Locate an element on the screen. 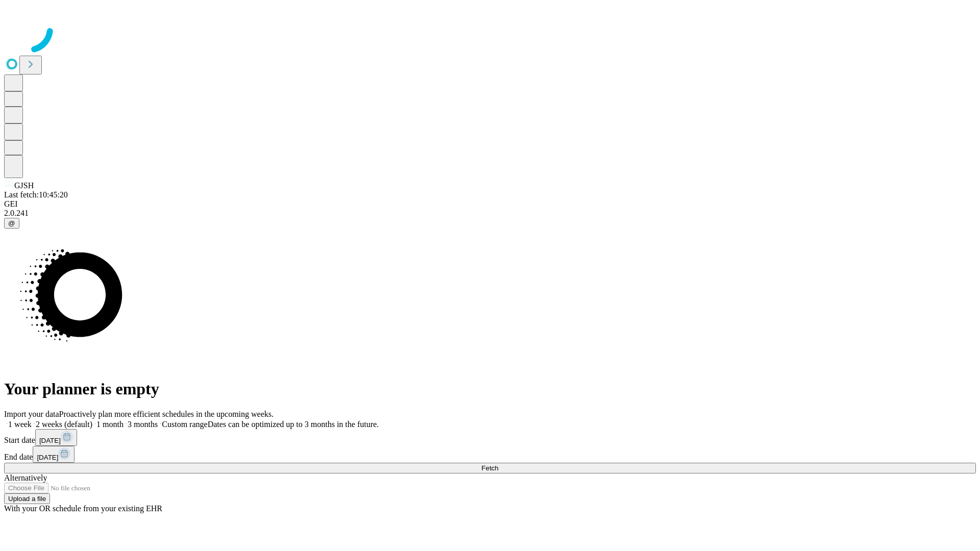 The height and width of the screenshot is (551, 980). button: Fetch is located at coordinates (490, 468).